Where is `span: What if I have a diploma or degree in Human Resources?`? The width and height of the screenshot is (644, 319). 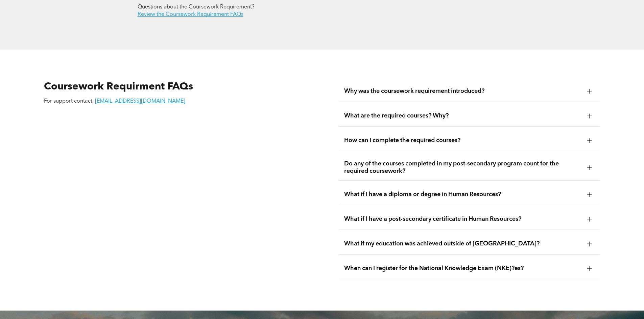
span: What if I have a diploma or degree in Human Resources? is located at coordinates (463, 195).